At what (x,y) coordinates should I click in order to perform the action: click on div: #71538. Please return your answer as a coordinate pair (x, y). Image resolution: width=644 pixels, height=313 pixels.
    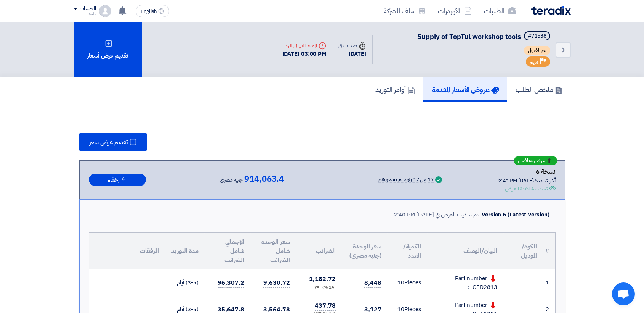
    Looking at the image, I should click on (537, 36).